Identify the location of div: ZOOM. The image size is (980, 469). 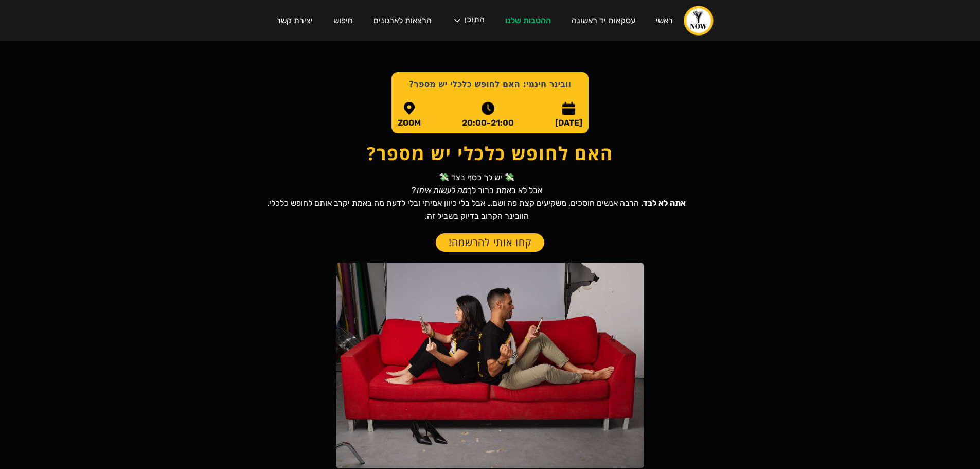
(409, 123).